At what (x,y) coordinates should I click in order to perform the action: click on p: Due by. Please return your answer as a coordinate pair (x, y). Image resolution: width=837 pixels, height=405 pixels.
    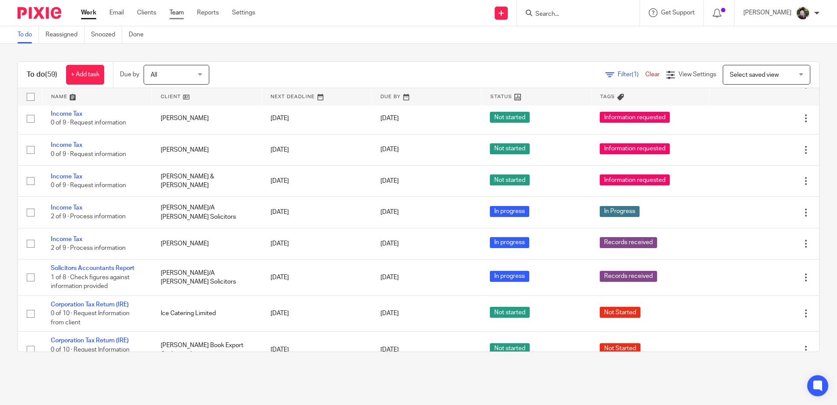
    Looking at the image, I should click on (130, 74).